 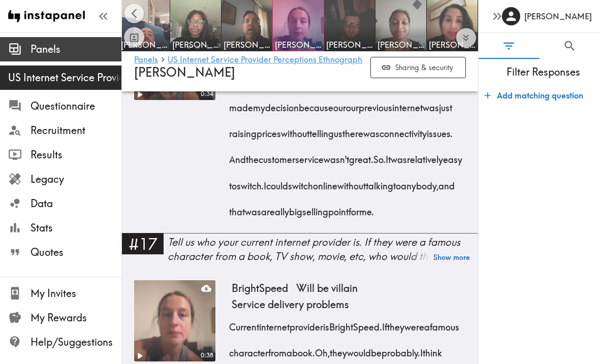 What do you see at coordinates (366, 208) in the screenshot?
I see `span: me.` at bounding box center [366, 208].